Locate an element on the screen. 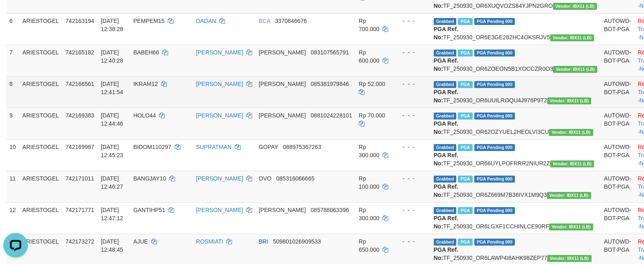  span: Rp 52.000 is located at coordinates (372, 84).